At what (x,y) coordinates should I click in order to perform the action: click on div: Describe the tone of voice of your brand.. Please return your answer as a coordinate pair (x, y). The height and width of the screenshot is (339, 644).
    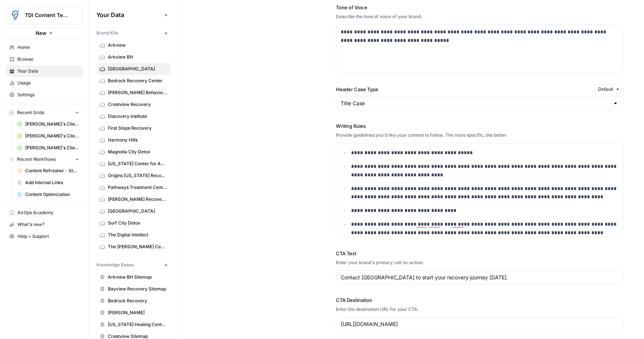
    Looking at the image, I should click on (480, 17).